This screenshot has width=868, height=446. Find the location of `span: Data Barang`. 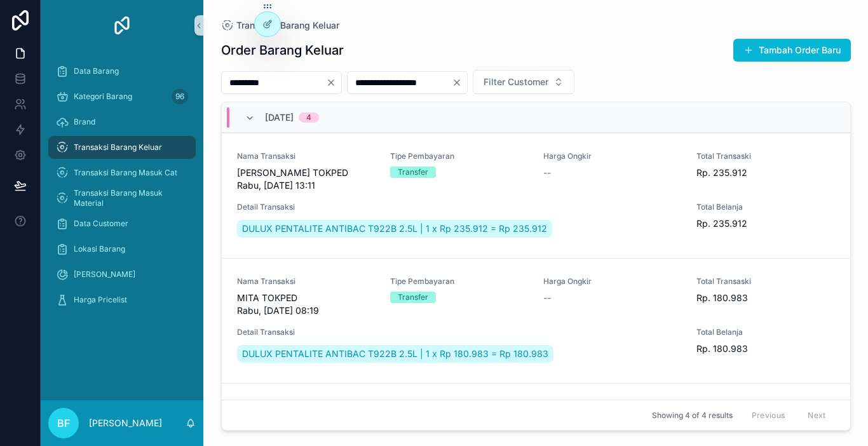

span: Data Barang is located at coordinates (96, 71).